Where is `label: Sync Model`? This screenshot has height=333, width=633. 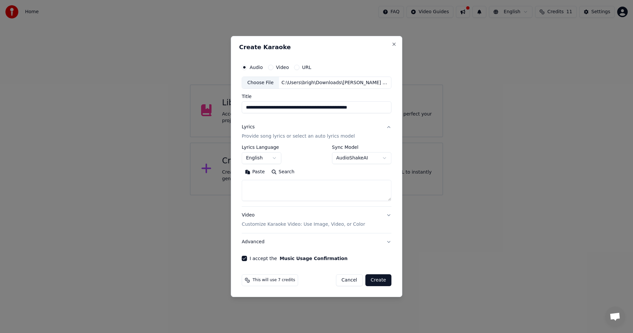
label: Sync Model is located at coordinates (362, 147).